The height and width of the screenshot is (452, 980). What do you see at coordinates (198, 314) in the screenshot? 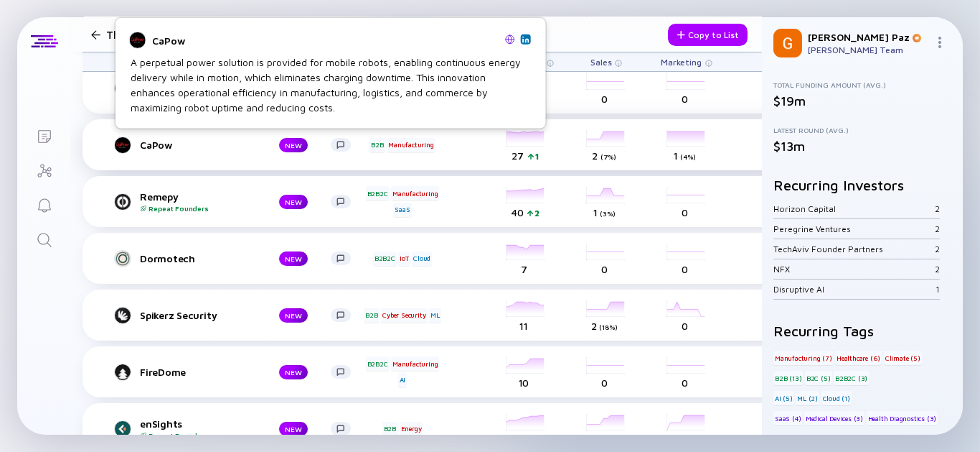
I see `div: Spikerz Security` at bounding box center [198, 314].